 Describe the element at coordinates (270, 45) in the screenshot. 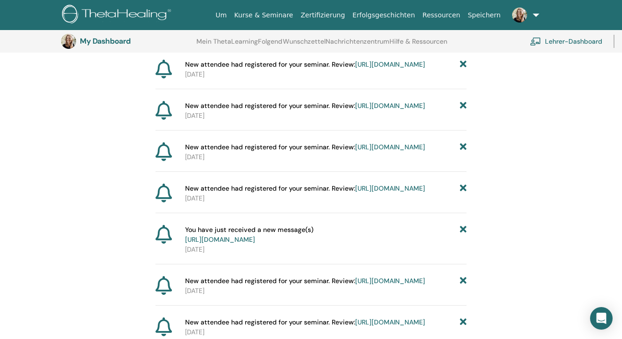

I see `a: Folgend` at that location.